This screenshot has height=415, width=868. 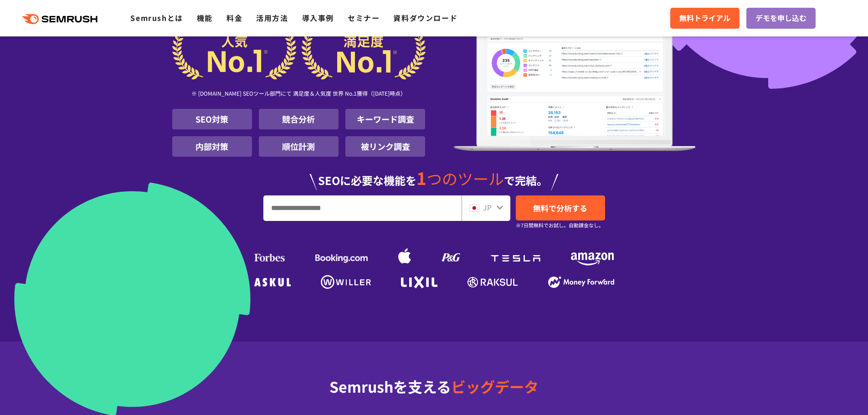 I want to click on a: セミナー, so click(x=364, y=18).